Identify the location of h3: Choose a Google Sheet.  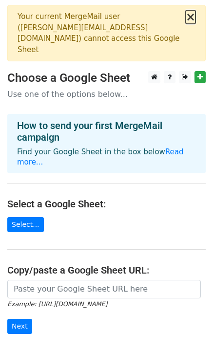
(106, 78).